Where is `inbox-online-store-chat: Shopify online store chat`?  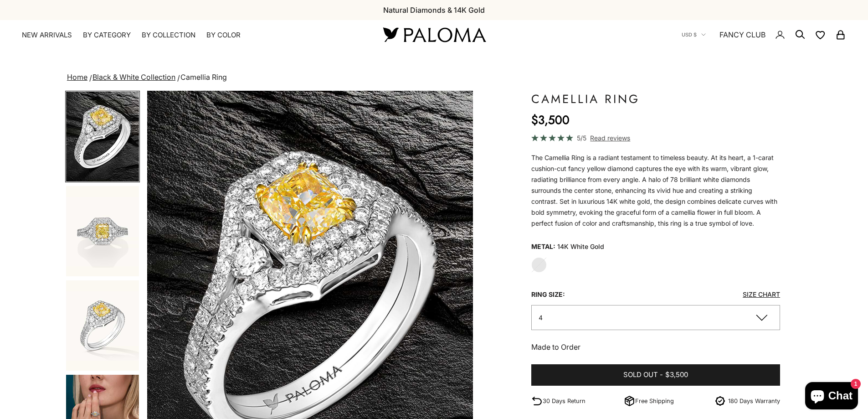
inbox-online-store-chat: Shopify online store chat is located at coordinates (832, 397).